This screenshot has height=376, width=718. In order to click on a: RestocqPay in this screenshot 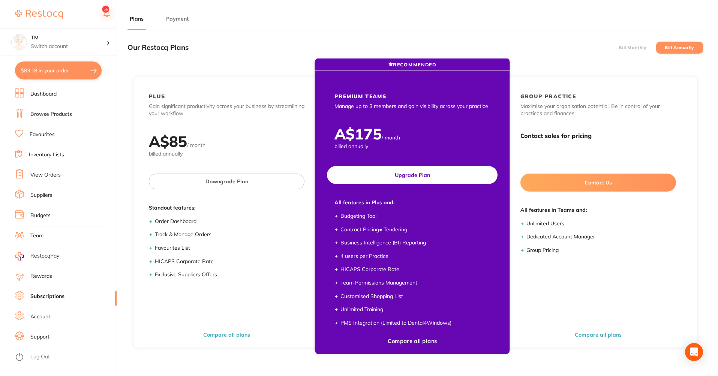, I will do `click(37, 256)`.